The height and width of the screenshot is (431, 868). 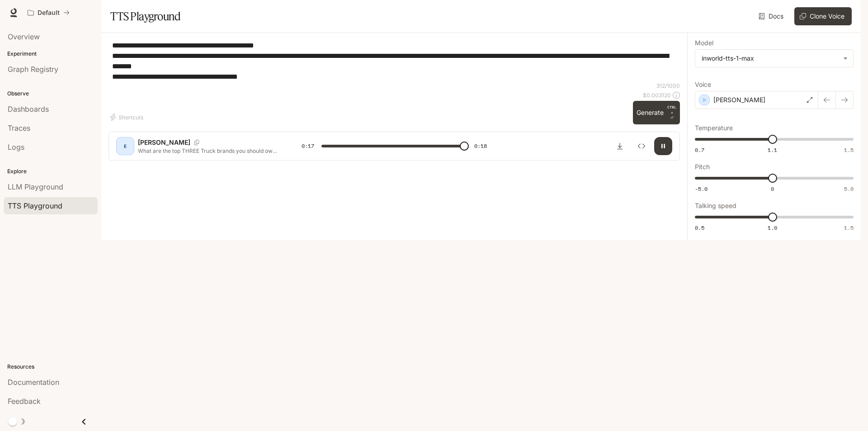 I want to click on p: 312 / 1000, so click(x=668, y=86).